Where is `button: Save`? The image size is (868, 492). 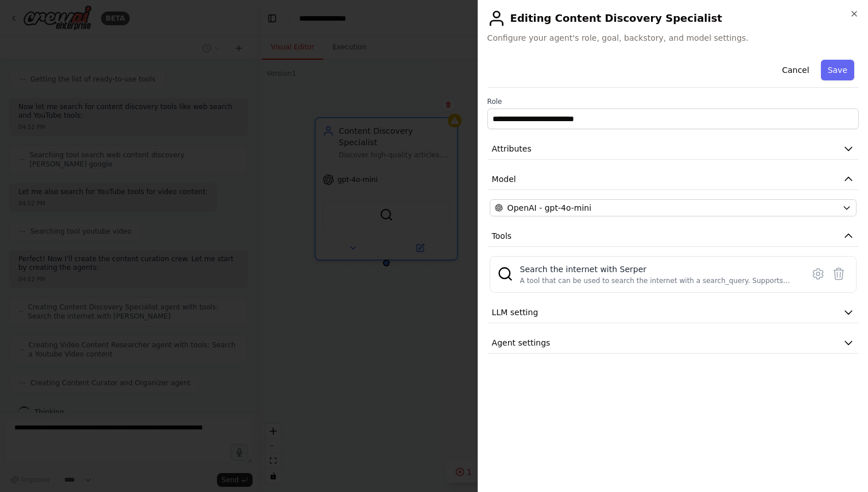 button: Save is located at coordinates (838, 70).